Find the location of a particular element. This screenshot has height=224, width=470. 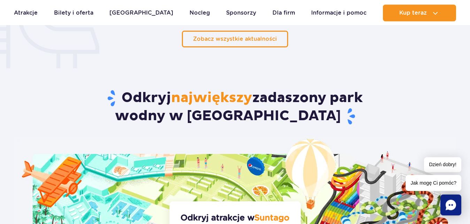

a: Dla firm is located at coordinates (284, 13).